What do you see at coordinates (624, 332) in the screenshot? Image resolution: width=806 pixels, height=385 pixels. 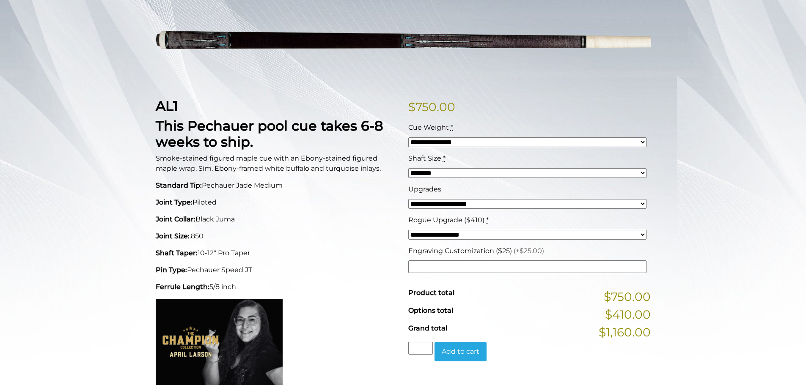 I see `span: $1,160.00` at bounding box center [624, 332].